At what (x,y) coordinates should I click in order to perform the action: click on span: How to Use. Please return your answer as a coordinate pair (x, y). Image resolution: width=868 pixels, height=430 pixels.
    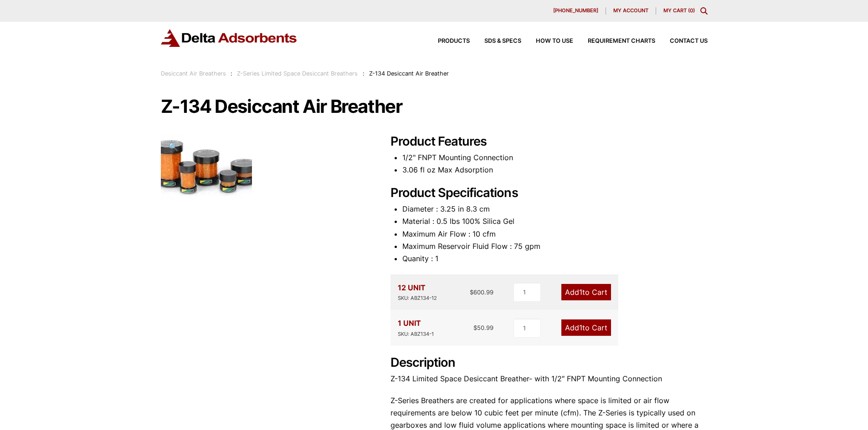
    Looking at the image, I should click on (554, 41).